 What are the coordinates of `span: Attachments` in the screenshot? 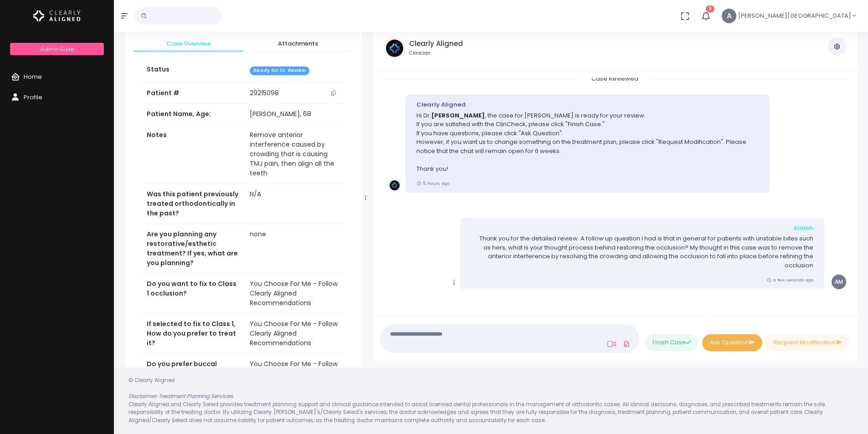 It's located at (298, 44).